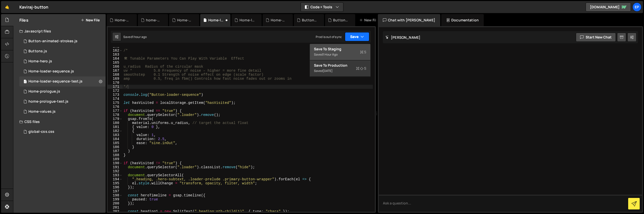  Describe the element at coordinates (115, 183) in the screenshot. I see `div: 195` at that location.